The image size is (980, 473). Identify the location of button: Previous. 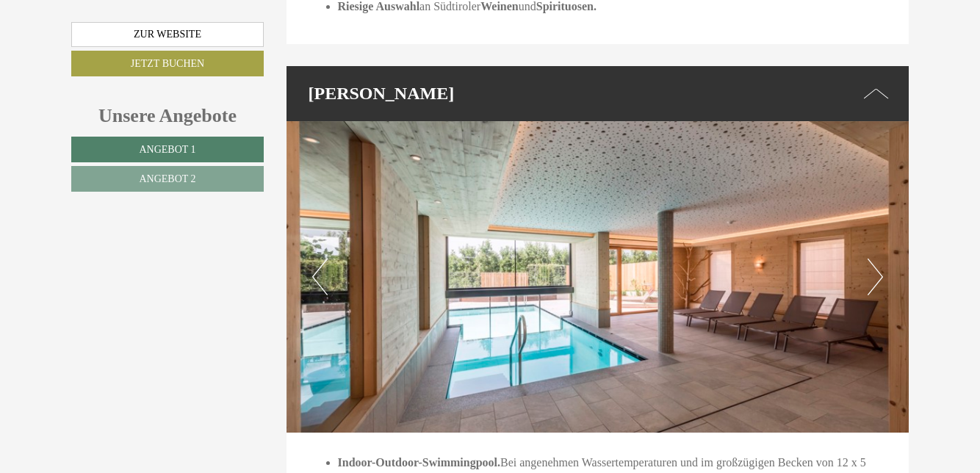
(319, 277).